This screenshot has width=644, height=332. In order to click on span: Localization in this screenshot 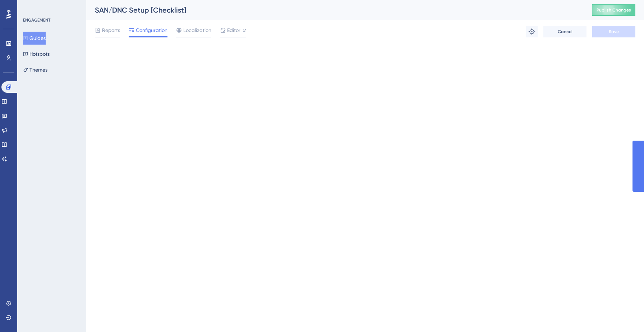, I will do `click(197, 30)`.